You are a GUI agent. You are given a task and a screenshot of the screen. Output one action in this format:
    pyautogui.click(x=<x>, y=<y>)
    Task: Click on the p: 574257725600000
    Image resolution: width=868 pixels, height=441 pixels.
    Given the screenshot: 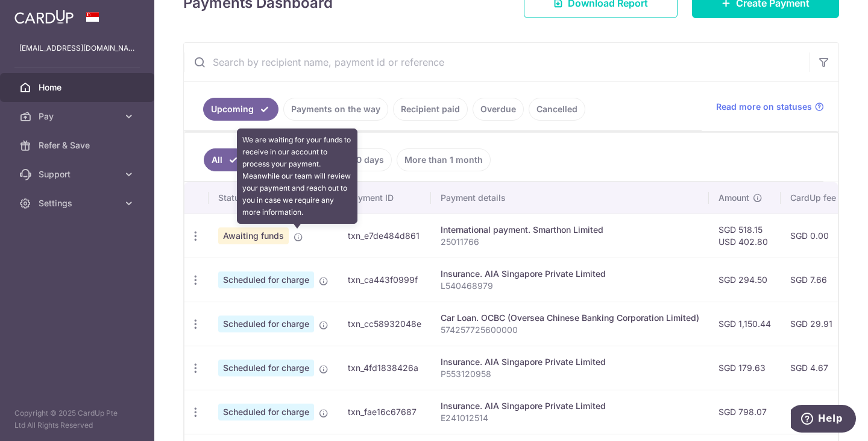 What is the action you would take?
    pyautogui.click(x=570, y=330)
    